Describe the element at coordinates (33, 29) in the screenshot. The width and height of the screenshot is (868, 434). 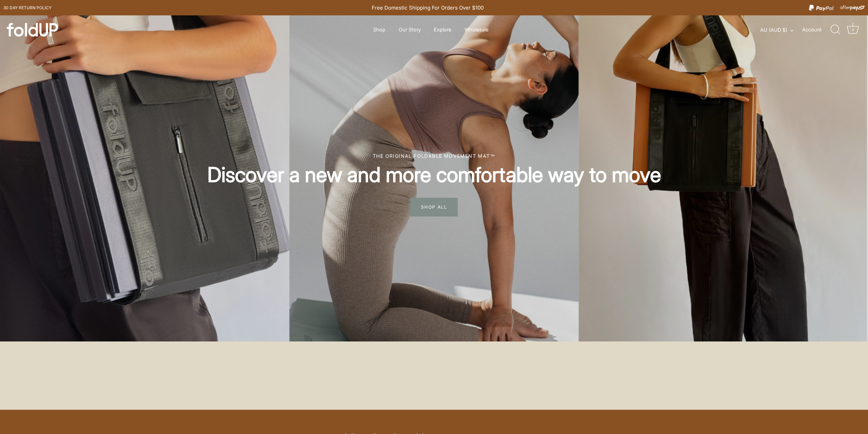
I see `img: foldUP` at that location.